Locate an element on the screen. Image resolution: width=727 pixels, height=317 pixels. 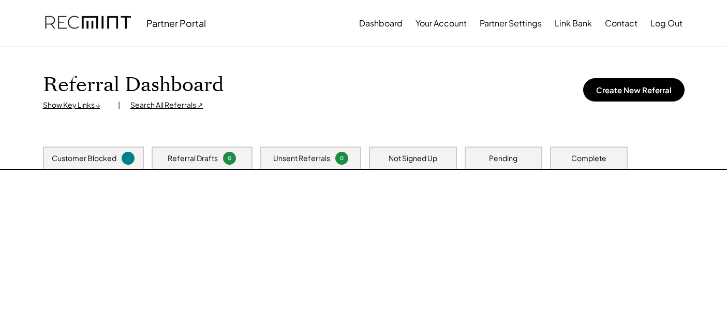
button: Partner Settings is located at coordinates (511, 23).